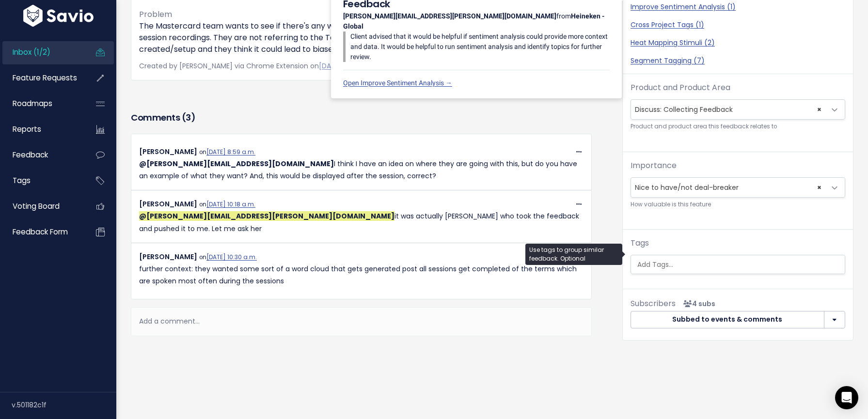 This screenshot has width=868, height=419. I want to click on span: Subscribers, so click(653, 304).